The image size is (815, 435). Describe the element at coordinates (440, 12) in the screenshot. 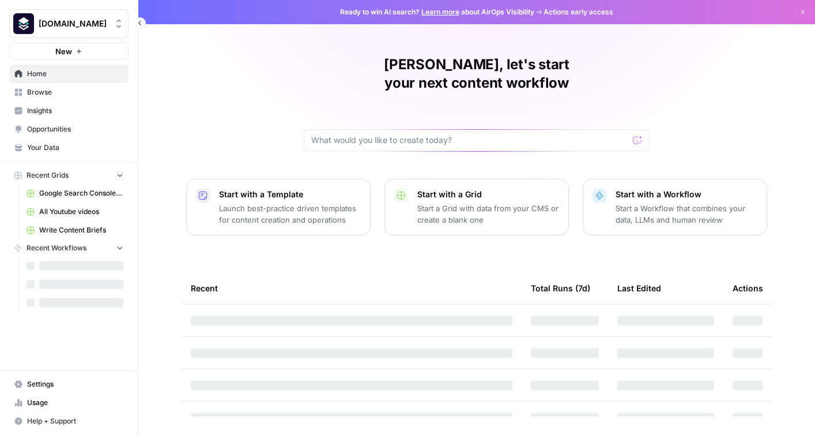

I see `a: Learn more` at that location.